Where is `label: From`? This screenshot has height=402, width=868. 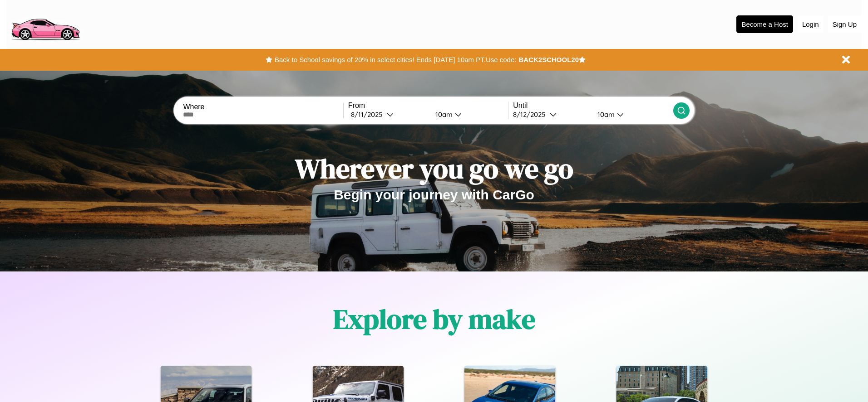
label: From is located at coordinates (428, 105).